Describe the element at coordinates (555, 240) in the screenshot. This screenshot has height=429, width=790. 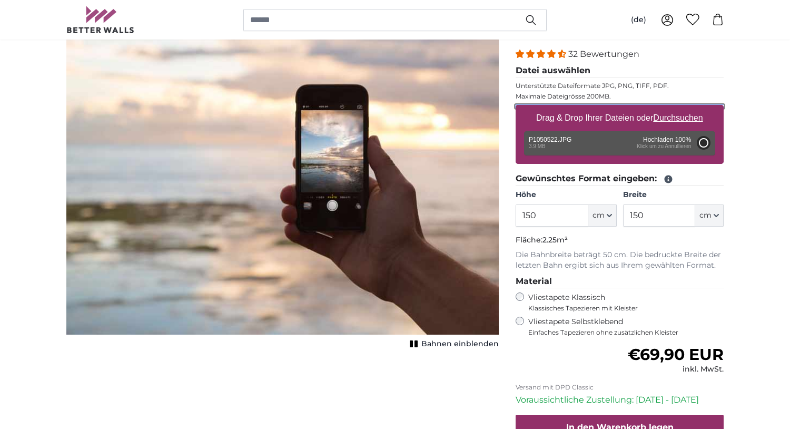
I see `span: 2.25m²` at that location.